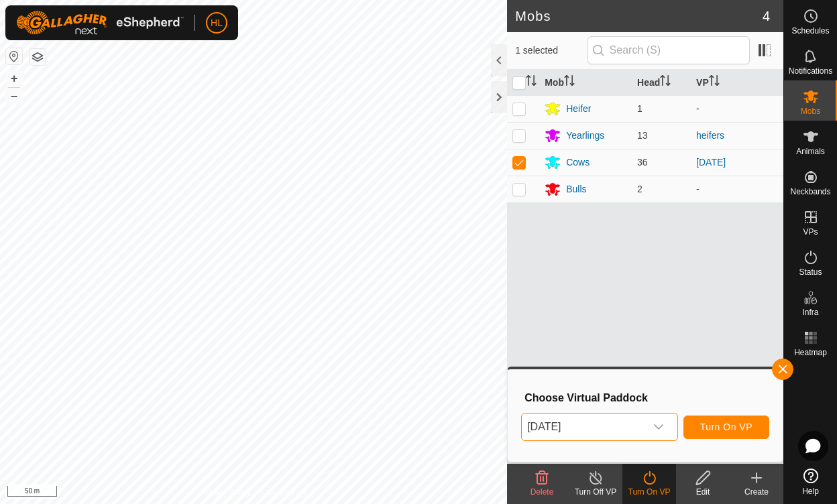 The height and width of the screenshot is (504, 837). I want to click on span: Animals, so click(810, 151).